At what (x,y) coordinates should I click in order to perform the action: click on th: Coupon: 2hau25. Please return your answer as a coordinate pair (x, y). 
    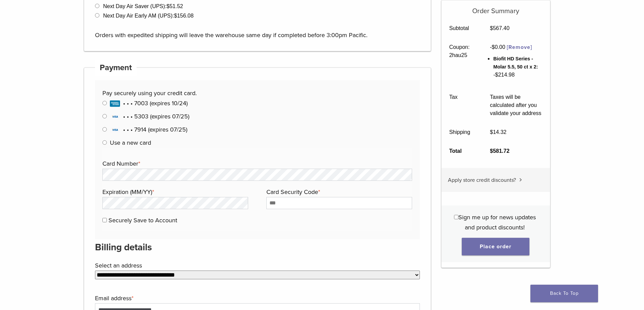
    Looking at the image, I should click on (462, 63).